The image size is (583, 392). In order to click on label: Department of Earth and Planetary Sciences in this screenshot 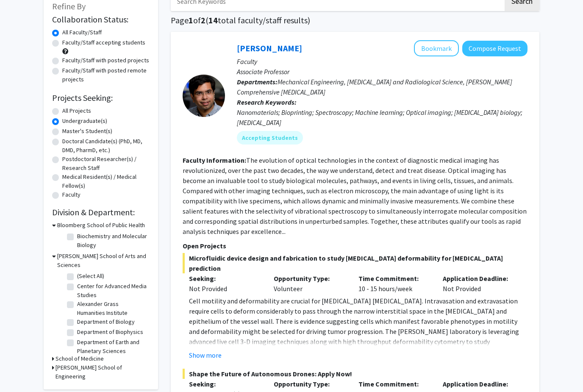, I will do `click(112, 347)`.